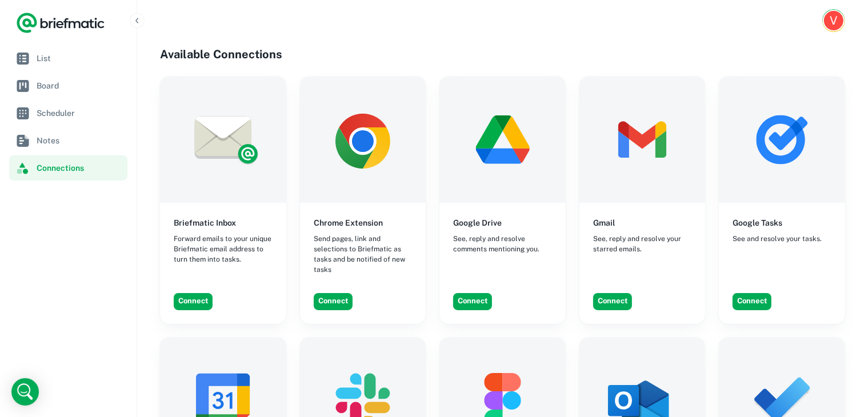  What do you see at coordinates (80, 168) in the screenshot?
I see `span: Connections` at bounding box center [80, 168].